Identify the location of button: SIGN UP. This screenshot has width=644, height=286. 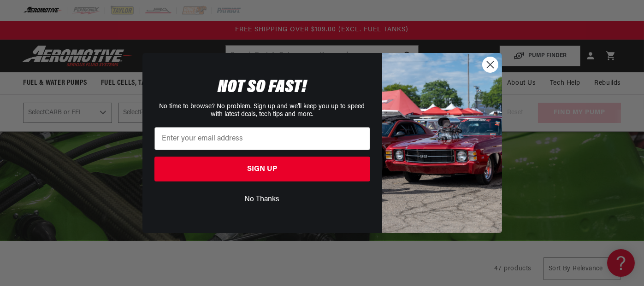
(263, 170).